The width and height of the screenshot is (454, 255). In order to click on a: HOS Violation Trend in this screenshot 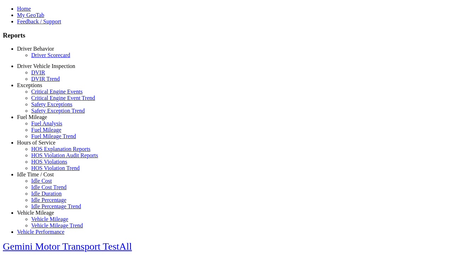, I will do `click(55, 168)`.